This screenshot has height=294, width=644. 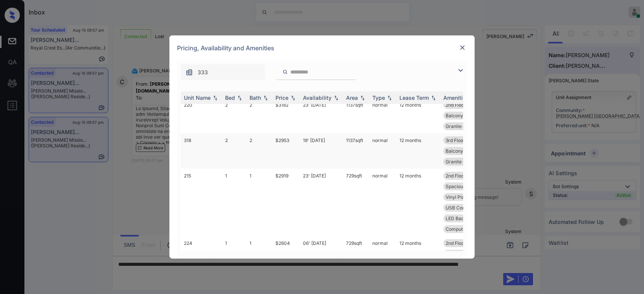 What do you see at coordinates (464, 219) in the screenshot?
I see `span: LED Back-lit Mi...` at bounding box center [464, 219].